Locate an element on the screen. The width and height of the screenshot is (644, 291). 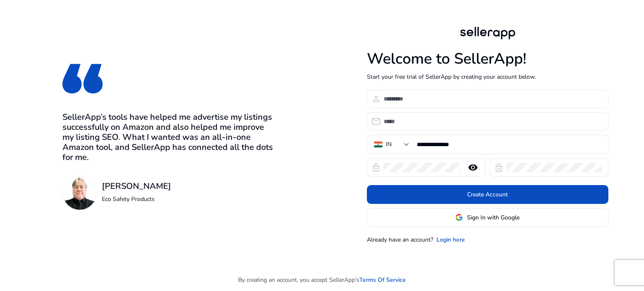
span: Create Account is located at coordinates (487, 194).